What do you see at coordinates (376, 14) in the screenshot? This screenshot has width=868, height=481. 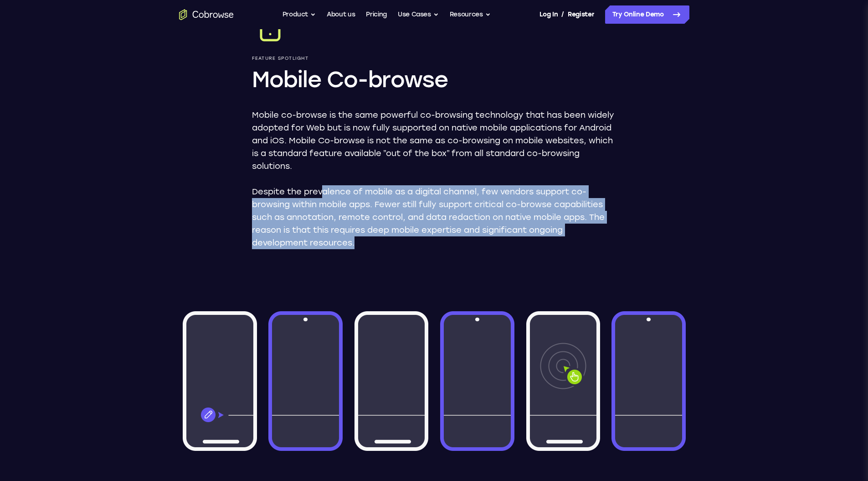 I see `a: Pricing` at bounding box center [376, 14].